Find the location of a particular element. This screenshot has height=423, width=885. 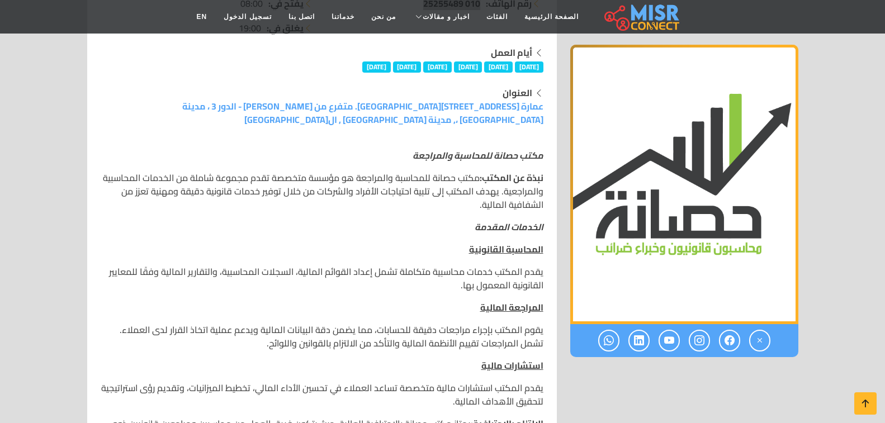

div: 1 / 1 is located at coordinates (684, 184).